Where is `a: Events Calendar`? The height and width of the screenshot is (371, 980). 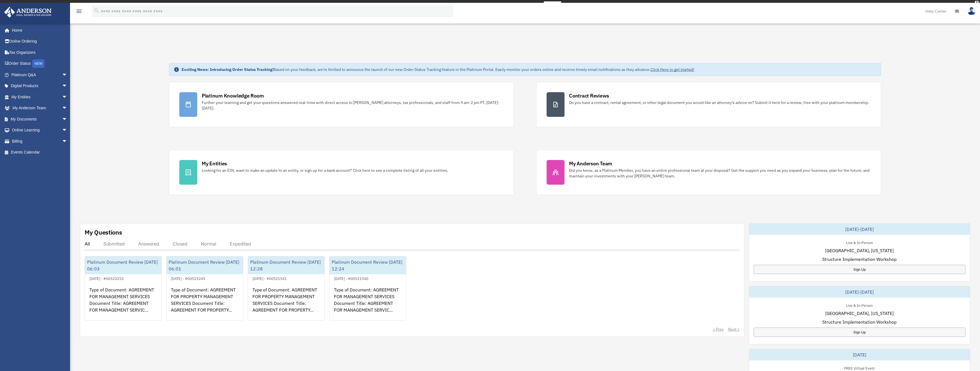 a: Events Calendar is located at coordinates (40, 153).